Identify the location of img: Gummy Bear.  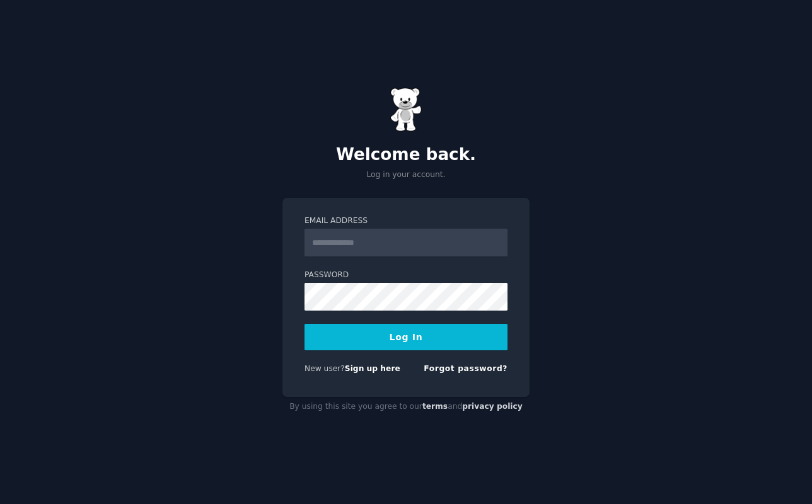
(406, 110).